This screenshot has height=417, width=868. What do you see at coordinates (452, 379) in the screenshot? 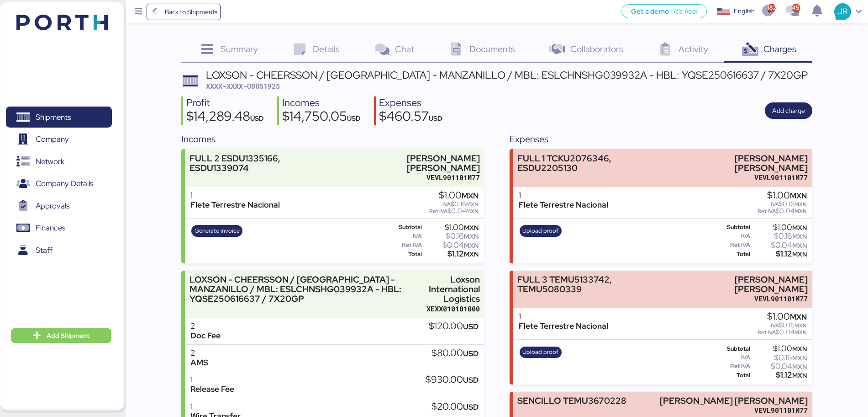
I see `div: $930.00` at bounding box center [452, 379].